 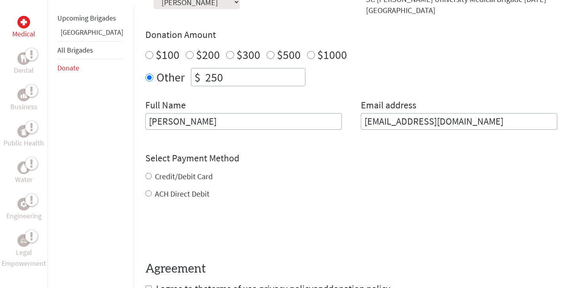 I want to click on img: Business, so click(x=24, y=95).